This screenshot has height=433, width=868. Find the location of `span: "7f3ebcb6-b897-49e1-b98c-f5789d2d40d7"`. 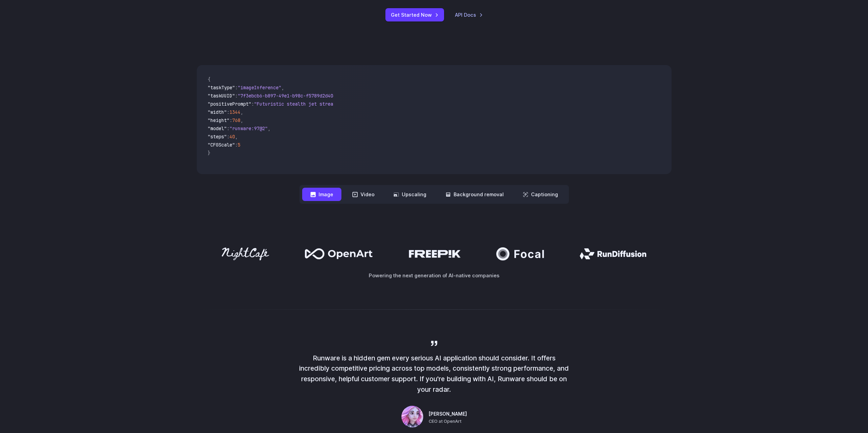

span: "7f3ebcb6-b897-49e1-b98c-f5789d2d40d7" is located at coordinates (289, 96).